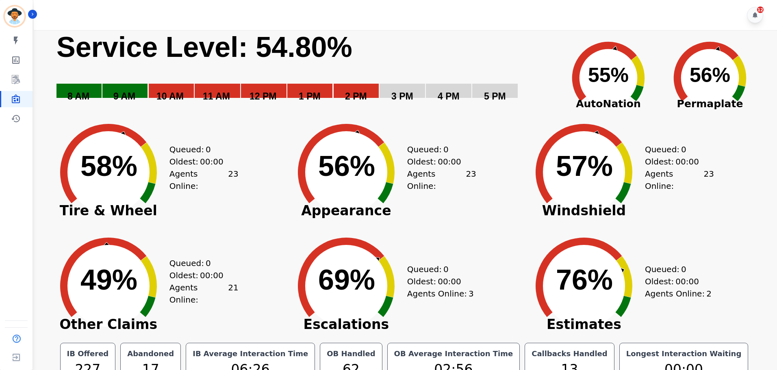 The width and height of the screenshot is (777, 370). I want to click on div: Callbacks Handled, so click(569, 354).